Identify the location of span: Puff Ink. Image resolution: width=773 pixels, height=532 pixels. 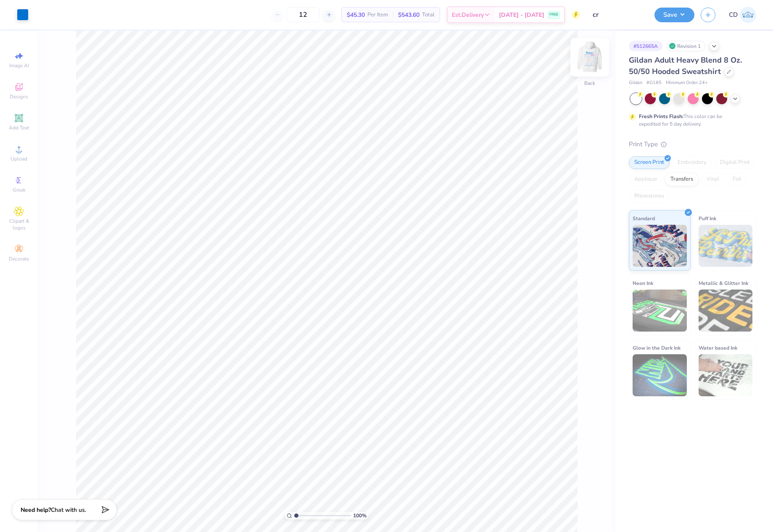
(708, 218).